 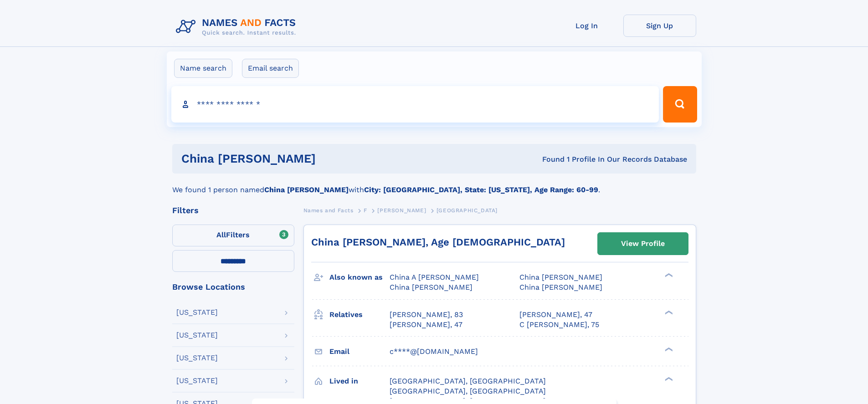 What do you see at coordinates (360, 278) in the screenshot?
I see `h3: Also known as` at bounding box center [360, 278].